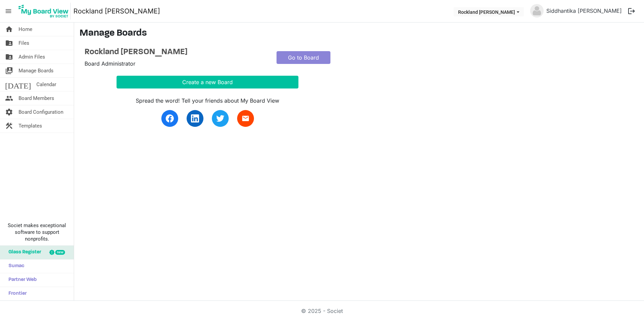  I want to click on span: Board Configuration, so click(41, 112).